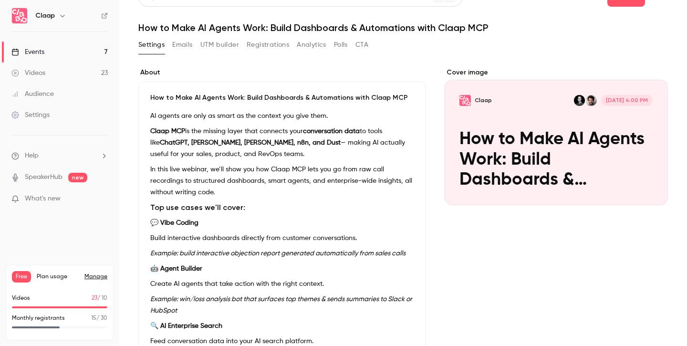  I want to click on div: Videos, so click(28, 73).